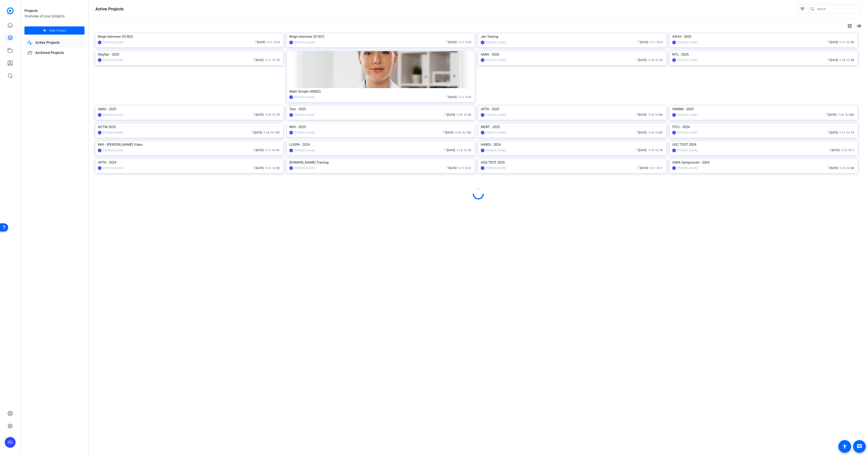 This screenshot has width=868, height=455. I want to click on mat-icon: filter_list, so click(803, 9).